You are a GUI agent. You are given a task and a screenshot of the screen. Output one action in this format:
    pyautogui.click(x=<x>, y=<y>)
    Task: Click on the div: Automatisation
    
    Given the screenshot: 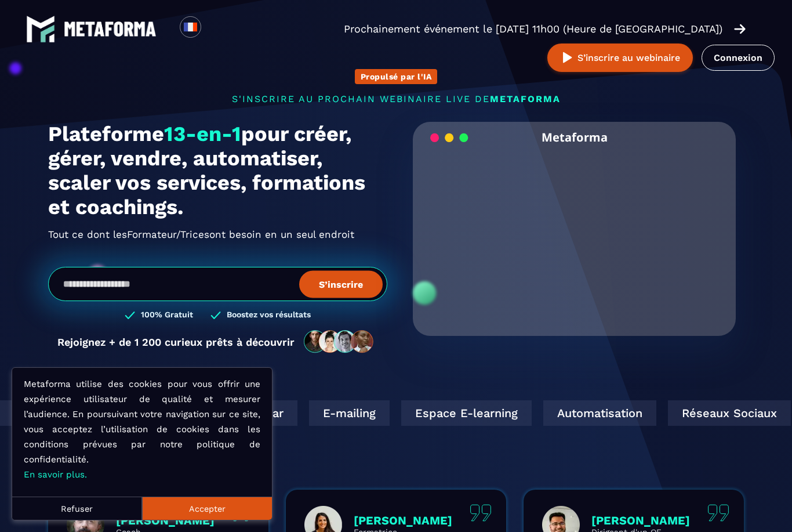 What is the action you would take?
    pyautogui.click(x=594, y=413)
    